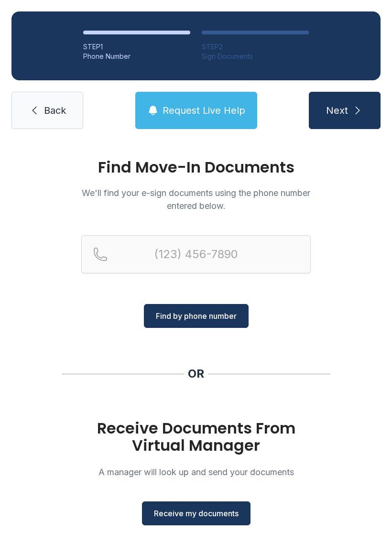  Describe the element at coordinates (137, 47) in the screenshot. I see `div: STEP 1` at that location.